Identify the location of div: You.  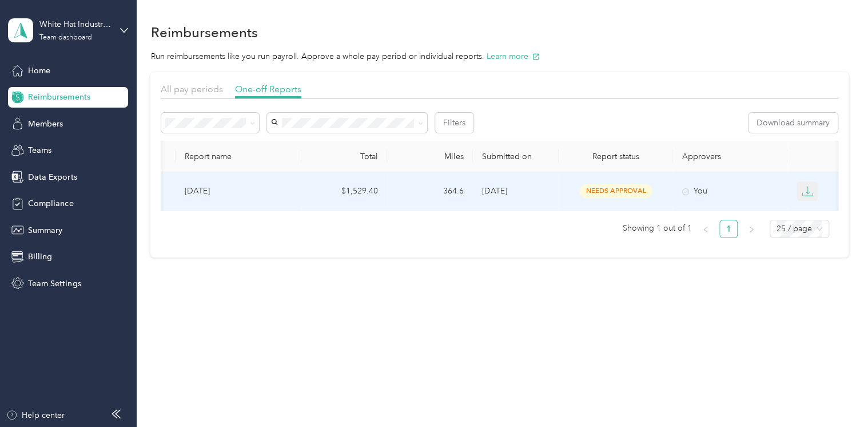
(730, 191).